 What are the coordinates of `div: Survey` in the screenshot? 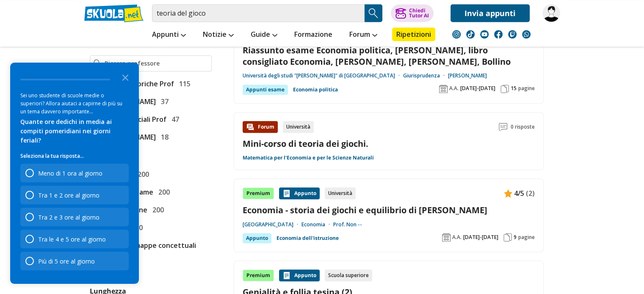 It's located at (74, 173).